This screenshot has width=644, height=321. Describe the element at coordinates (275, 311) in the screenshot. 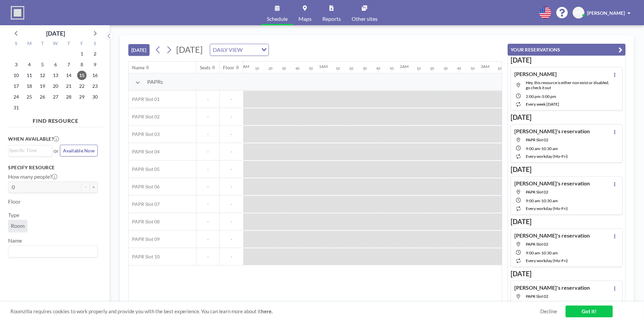

I see `span: Roomzilla requires cookies to work properly and provide you with the best experience. You can lea...` at that location.